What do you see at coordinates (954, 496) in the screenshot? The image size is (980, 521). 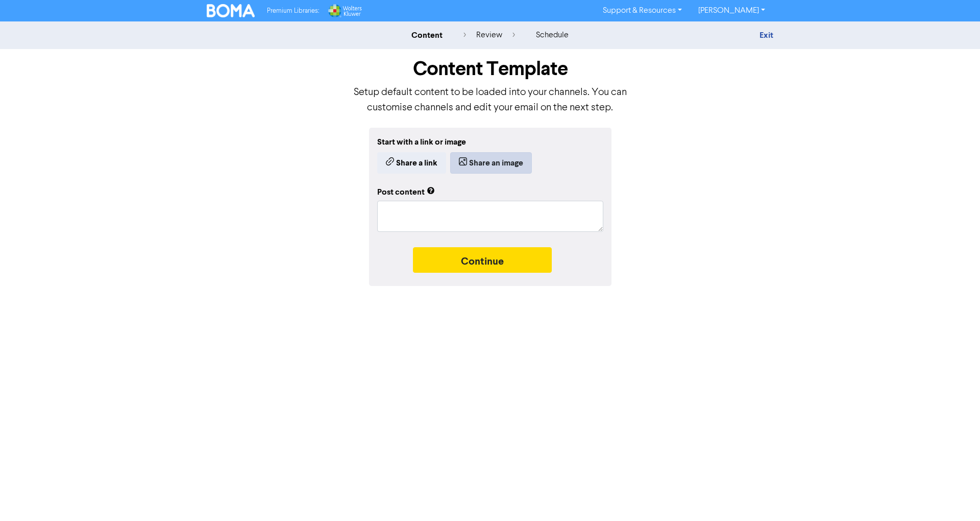 I see `div: Chat Widget` at bounding box center [954, 496].